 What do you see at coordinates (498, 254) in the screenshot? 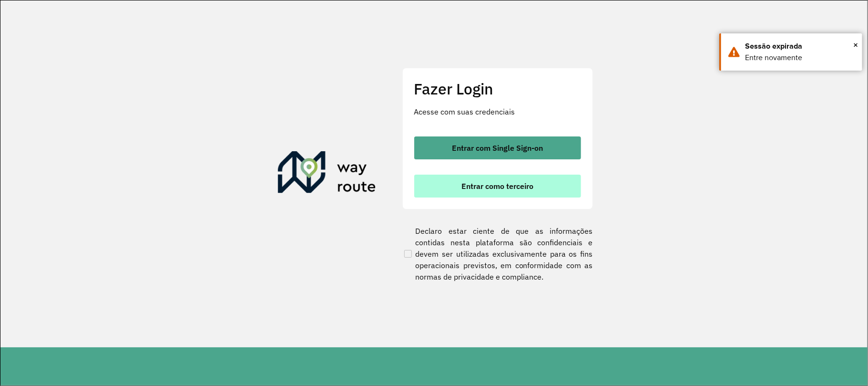
I see `label: Declaro estar ciente de que as informações contidas nesta plataforma são confidenciais e devem se...` at bounding box center [498, 254].